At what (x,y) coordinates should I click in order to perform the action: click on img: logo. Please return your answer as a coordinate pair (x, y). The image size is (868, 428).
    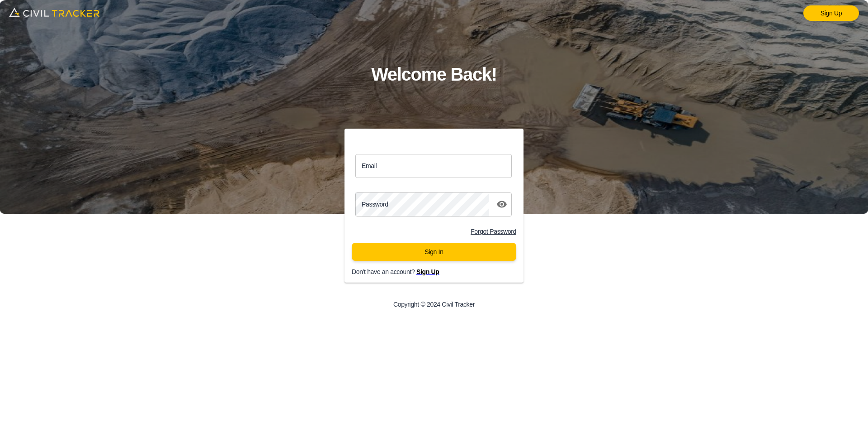
    Looking at the image, I should click on (54, 12).